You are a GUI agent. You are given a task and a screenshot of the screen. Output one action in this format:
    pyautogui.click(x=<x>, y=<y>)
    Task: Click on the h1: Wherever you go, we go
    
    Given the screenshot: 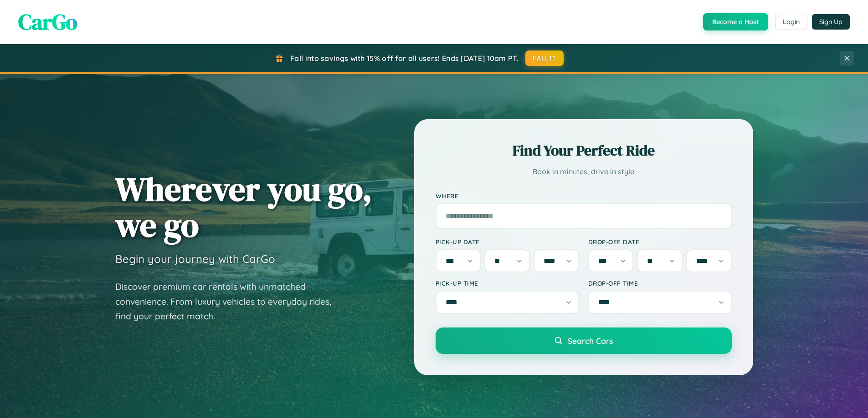 What is the action you would take?
    pyautogui.click(x=244, y=207)
    